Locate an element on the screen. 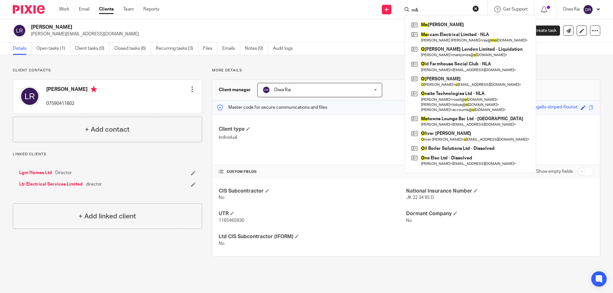 This screenshot has height=293, width=613. p: Linked clients is located at coordinates (107, 155).